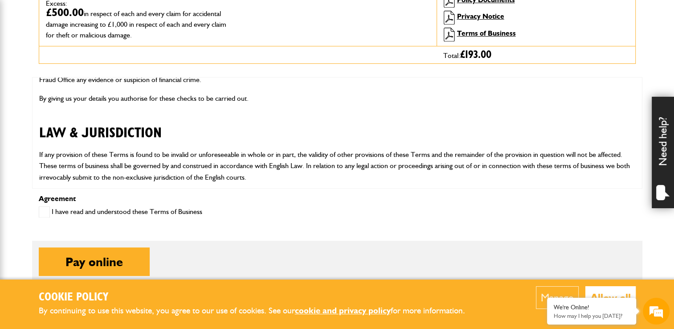  I want to click on em: Start Chat, so click(141, 264).